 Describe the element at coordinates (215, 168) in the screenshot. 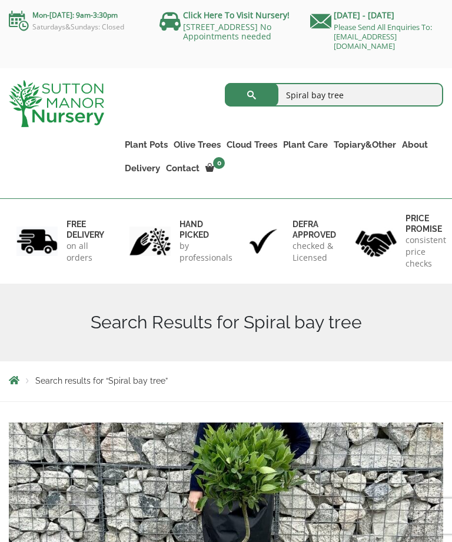

I see `a: 0` at that location.